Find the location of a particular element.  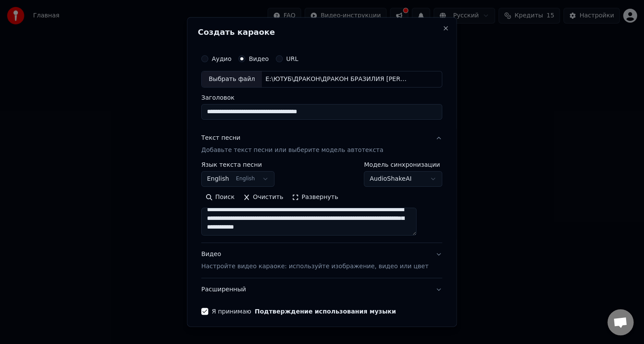

label: Заголовок is located at coordinates (322, 97).